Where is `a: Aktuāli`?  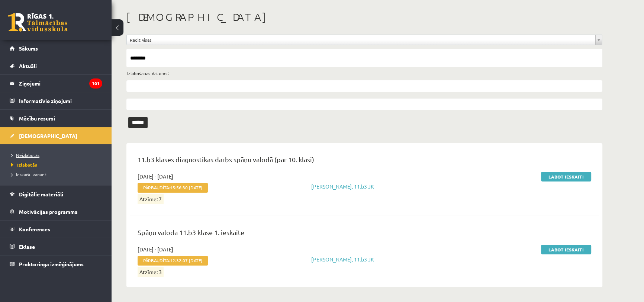 a: Aktuāli is located at coordinates (56, 66).